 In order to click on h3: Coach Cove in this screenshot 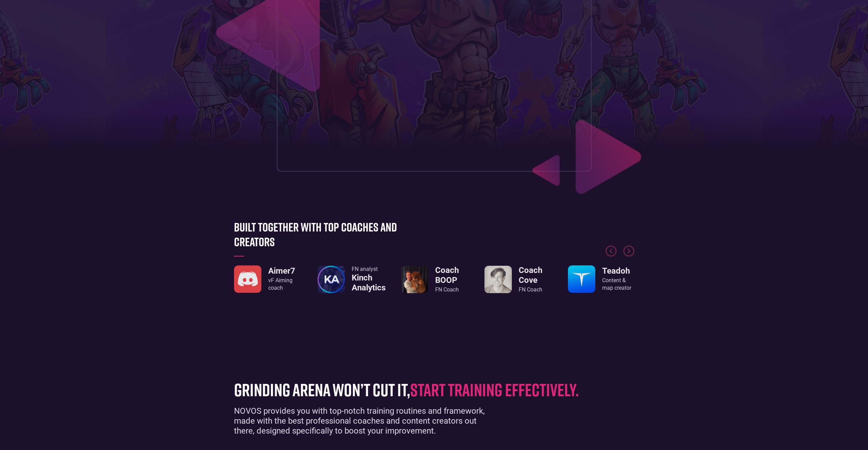, I will do `click(535, 275)`.